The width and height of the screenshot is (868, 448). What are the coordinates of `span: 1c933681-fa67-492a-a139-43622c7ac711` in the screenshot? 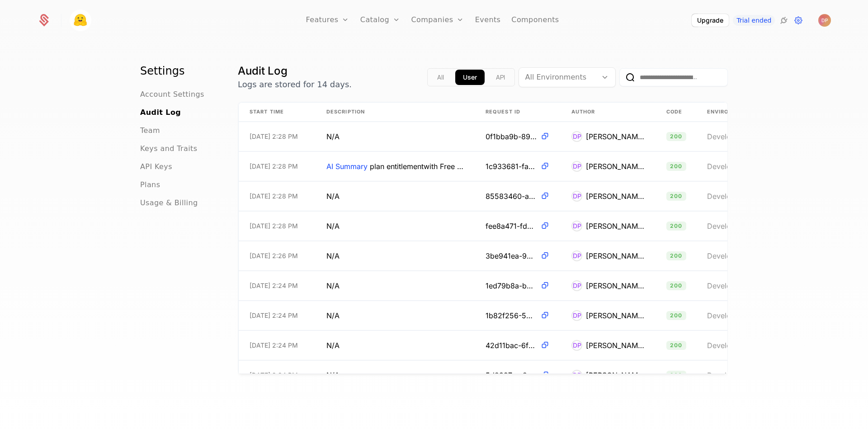 It's located at (511, 167).